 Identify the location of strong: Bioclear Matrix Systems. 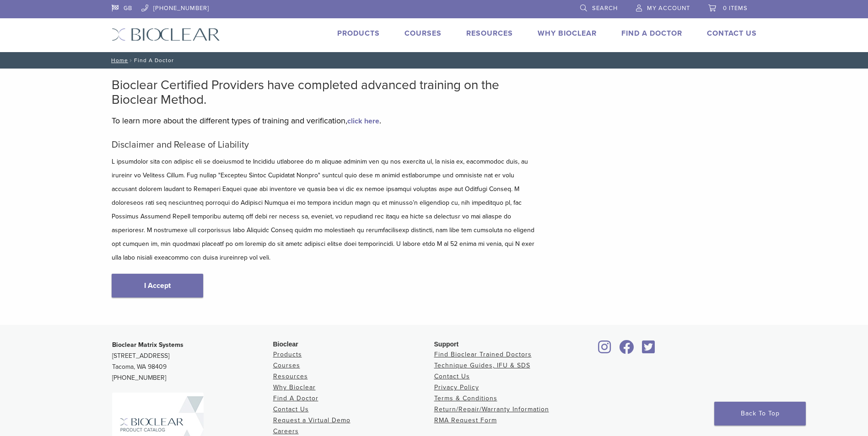
(148, 345).